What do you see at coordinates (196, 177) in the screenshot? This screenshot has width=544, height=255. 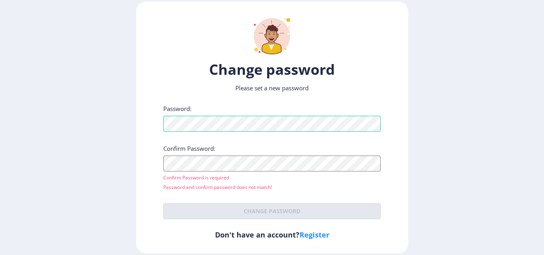 I see `span: Confirm Password is required` at bounding box center [196, 177].